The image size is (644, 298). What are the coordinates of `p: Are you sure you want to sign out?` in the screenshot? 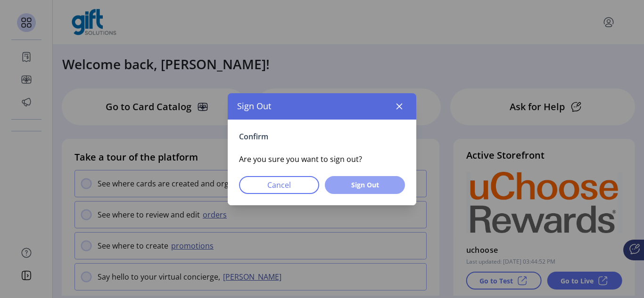 It's located at (322, 159).